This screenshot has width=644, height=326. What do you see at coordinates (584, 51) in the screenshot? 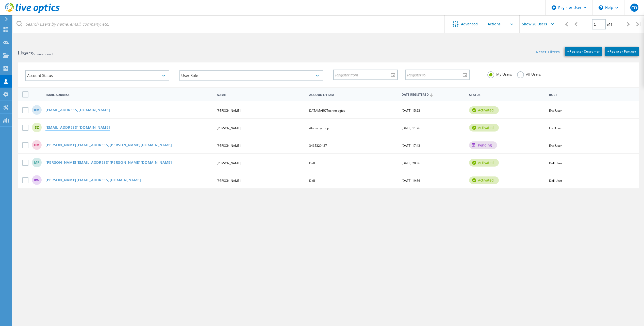
I see `a: +Register Customer` at bounding box center [584, 51].